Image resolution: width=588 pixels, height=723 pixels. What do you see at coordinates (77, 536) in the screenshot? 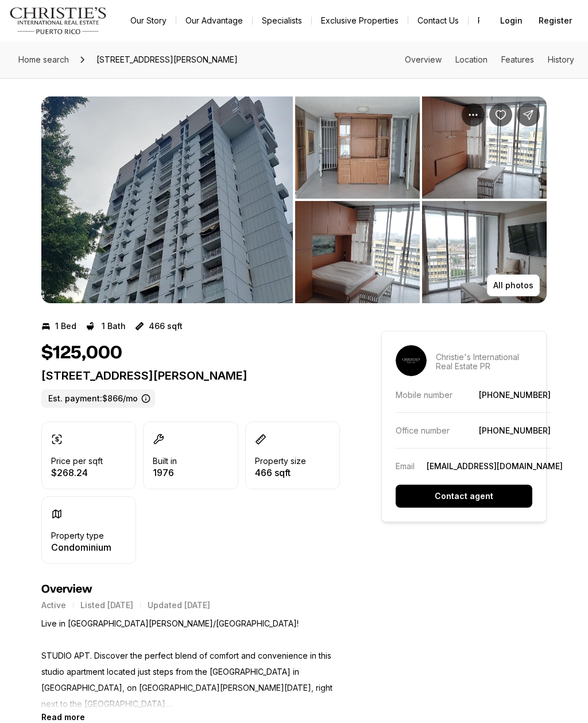
I see `p: Property type` at bounding box center [77, 536].